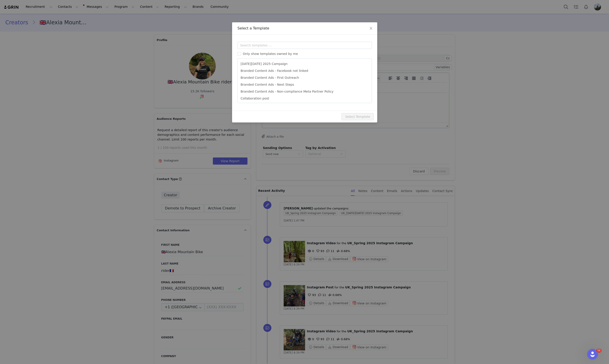  Describe the element at coordinates (304, 78) in the screenshot. I see `li: Branded Content Ads - First Outreach` at that location.